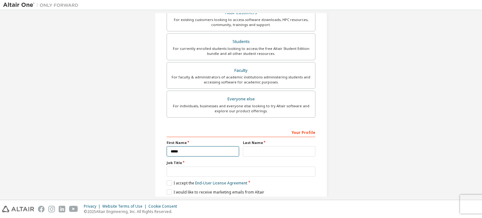  Describe the element at coordinates (241, 132) in the screenshot. I see `div: Your Profile` at that location.